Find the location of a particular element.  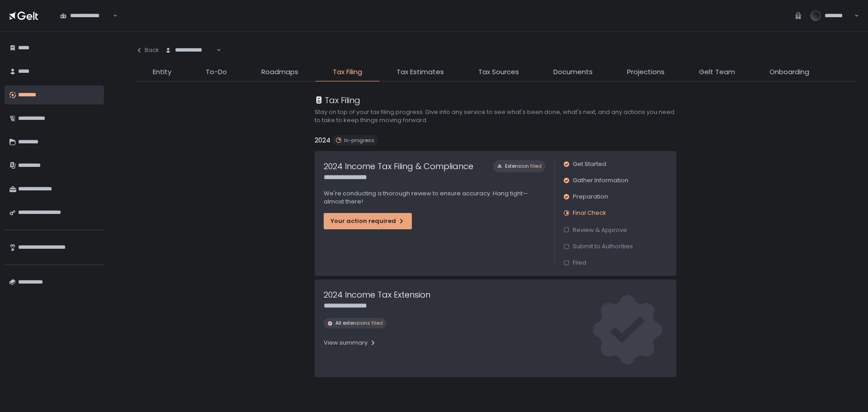

h2: Stay on top of your tax filing progress. Dive into any service to see what's been done, what's ne... is located at coordinates (495, 116).